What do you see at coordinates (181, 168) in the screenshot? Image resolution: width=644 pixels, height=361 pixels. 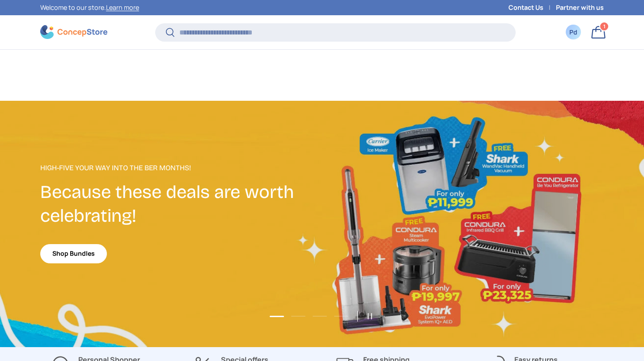 I see `p: High-Five Your Way Into the Ber Months!` at bounding box center [181, 168].